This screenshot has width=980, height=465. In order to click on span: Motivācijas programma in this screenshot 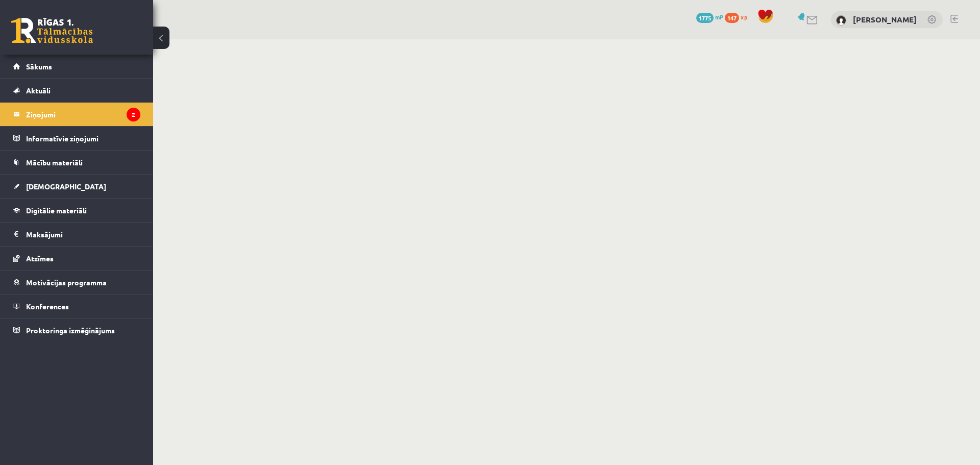, I will do `click(66, 282)`.